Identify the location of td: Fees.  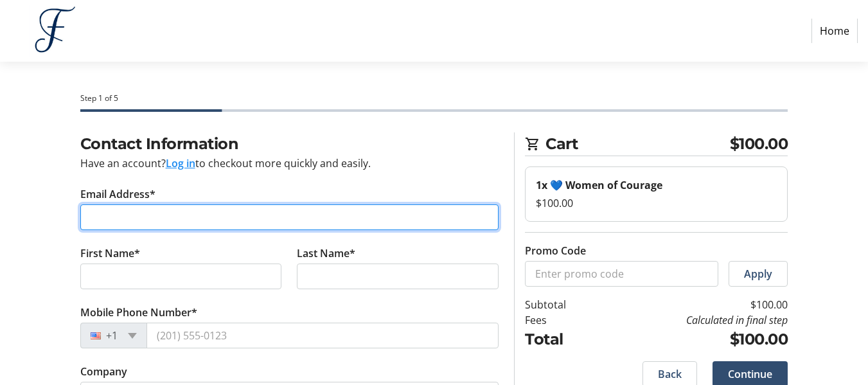
(563, 320).